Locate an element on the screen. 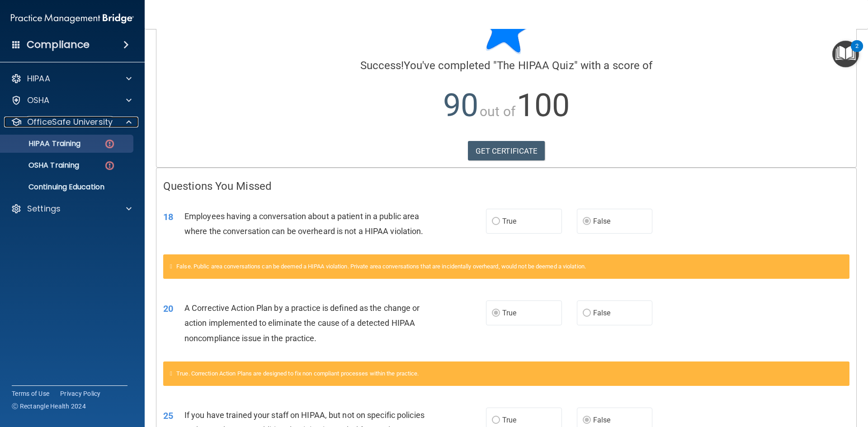 The image size is (868, 427). h4: Questions You Missed is located at coordinates (506, 186).